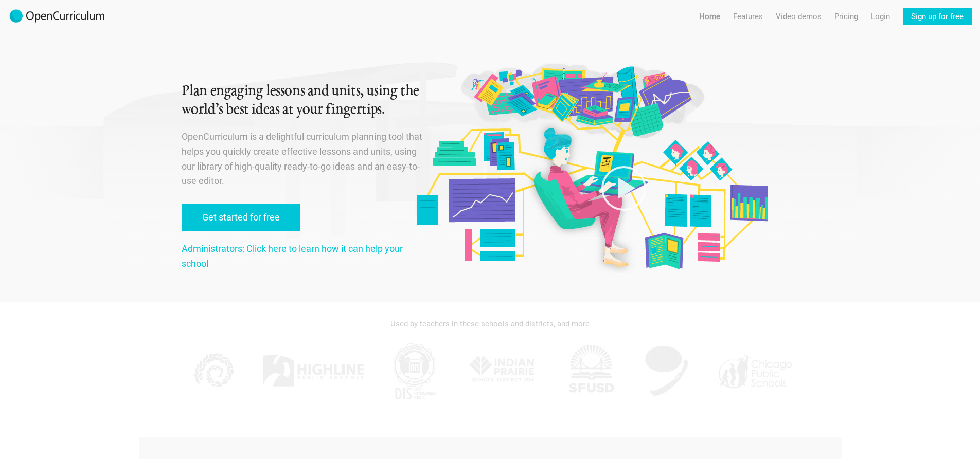 Image resolution: width=980 pixels, height=459 pixels. I want to click on p: OpenCurriculum is a delightful curriculum planning tool that helps you quickly create effective l..., so click(303, 159).